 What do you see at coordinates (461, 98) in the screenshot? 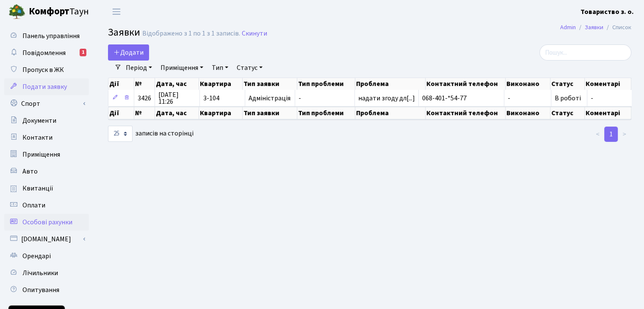
I see `span: 068-401-*54-77` at bounding box center [461, 98].